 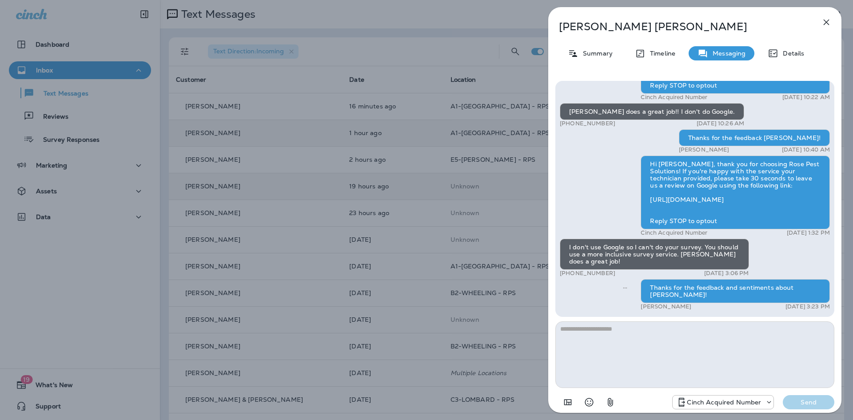 I want to click on div: I don't use Google so I can't do your survey. You should use a more inclusive survey service. [PE..., so click(x=655, y=254).